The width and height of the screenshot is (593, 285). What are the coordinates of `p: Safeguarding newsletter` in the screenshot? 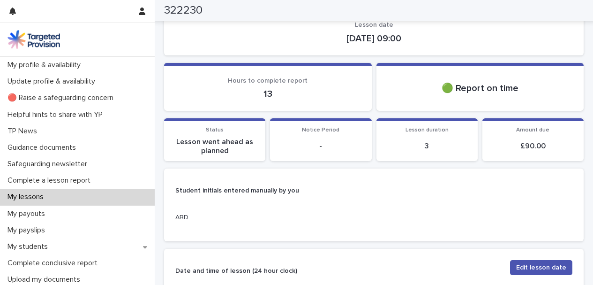 It's located at (49, 164).